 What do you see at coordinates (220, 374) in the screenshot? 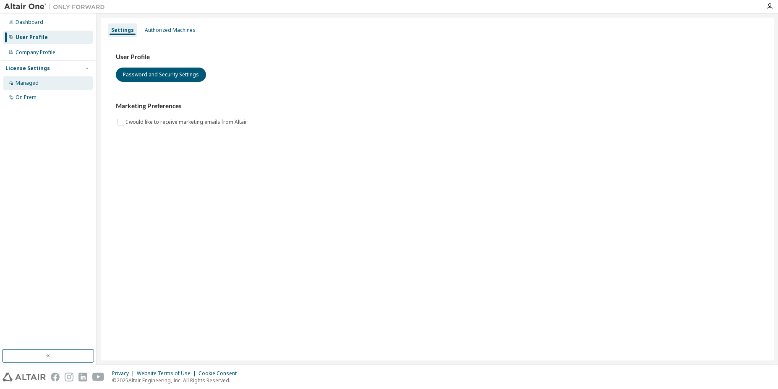
I see `div: Cookie Consent` at bounding box center [220, 374].